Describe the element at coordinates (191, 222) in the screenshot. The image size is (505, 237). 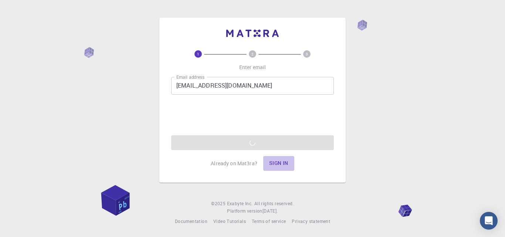
I see `a: Documentation` at that location.